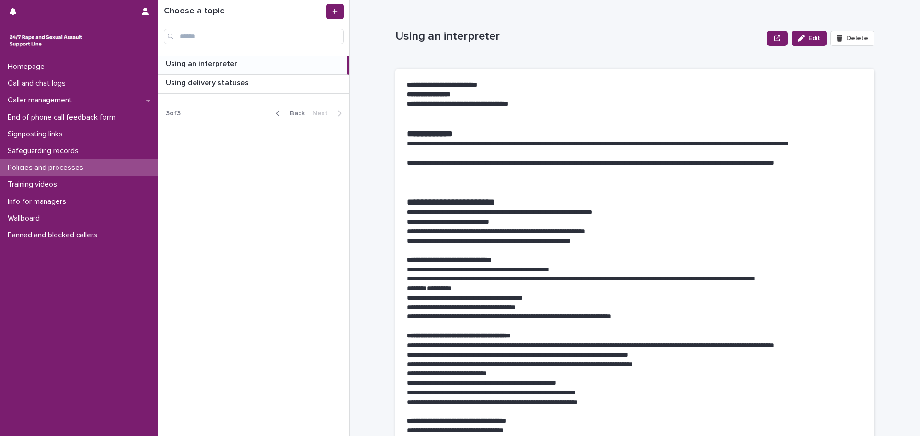 The width and height of the screenshot is (920, 436). What do you see at coordinates (294, 114) in the screenshot?
I see `span: Back` at bounding box center [294, 114].